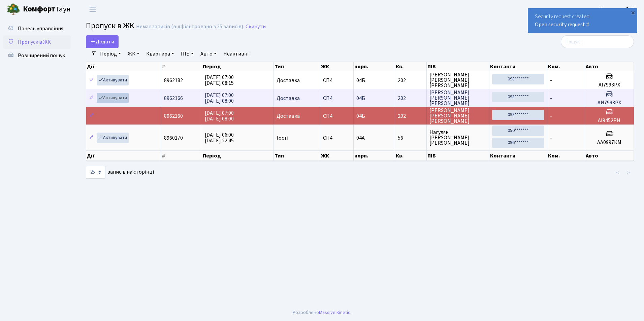 The image size is (644, 321). I want to click on span: 04А, so click(361, 138).